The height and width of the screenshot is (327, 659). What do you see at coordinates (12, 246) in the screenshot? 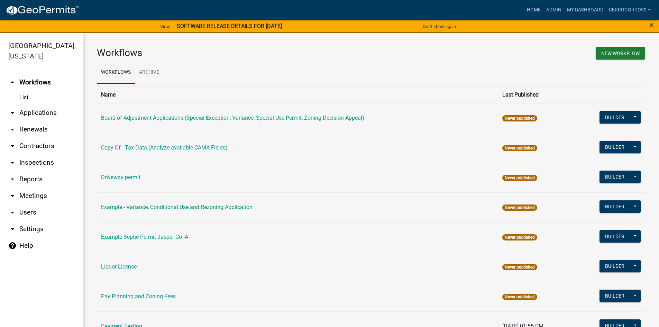
I see `i: help` at bounding box center [12, 246].